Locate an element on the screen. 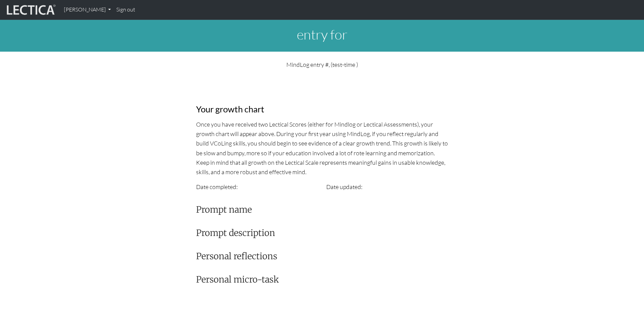  p: Once you have received two Lectical Scores (either for Mindlog or Lectical Assessments), your gro... is located at coordinates (322, 148).